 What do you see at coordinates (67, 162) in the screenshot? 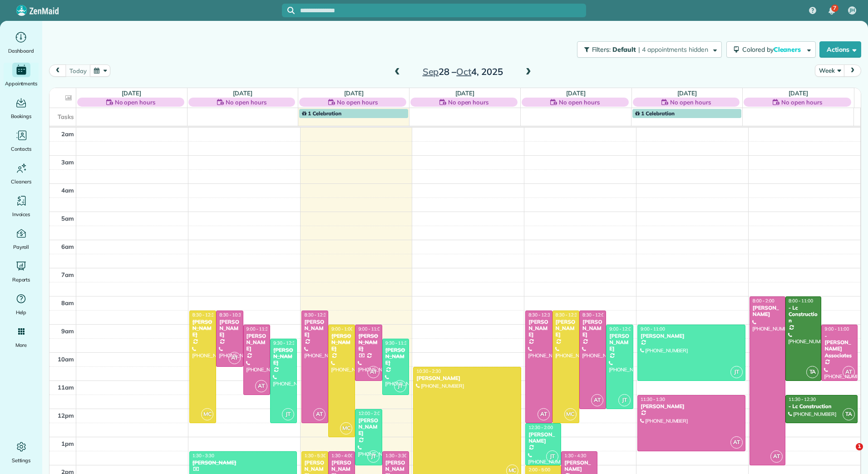
I see `span: 3am` at bounding box center [67, 162].